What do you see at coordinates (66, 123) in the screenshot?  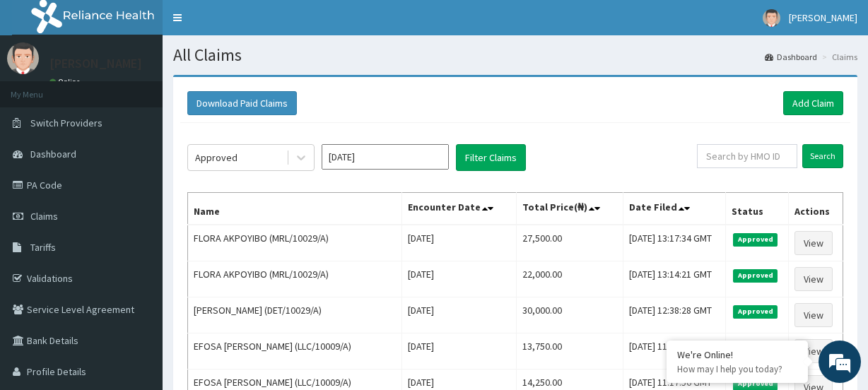 I see `span: Switch Providers` at bounding box center [66, 123].